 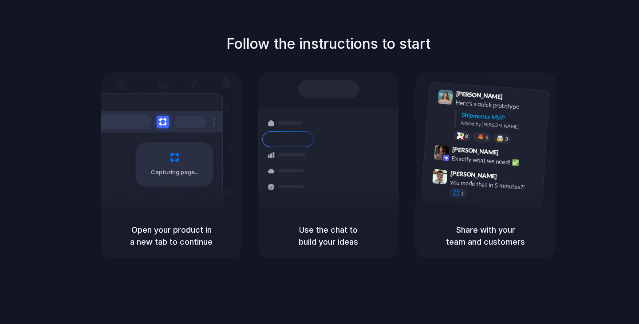 What do you see at coordinates (486, 138) in the screenshot?
I see `span: 5` at bounding box center [486, 138].